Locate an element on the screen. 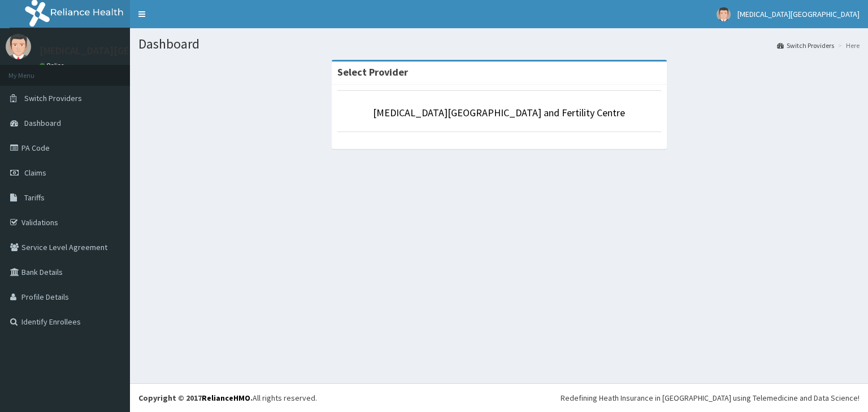 Image resolution: width=868 pixels, height=412 pixels. strong: Copyright © 2017 . is located at coordinates (195, 398).